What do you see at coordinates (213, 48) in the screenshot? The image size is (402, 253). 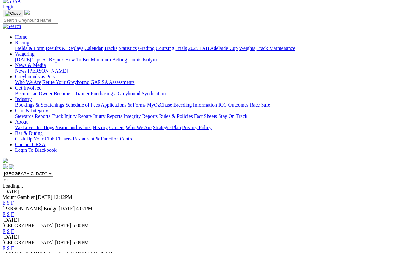 I see `a: 2025 TAB Adelaide Cup` at bounding box center [213, 48].